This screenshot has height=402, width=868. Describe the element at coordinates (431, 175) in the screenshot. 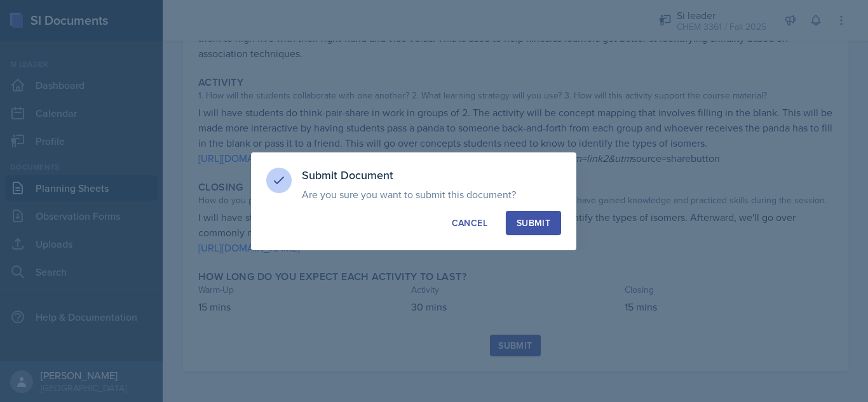

I see `h3: Submit Document` at that location.